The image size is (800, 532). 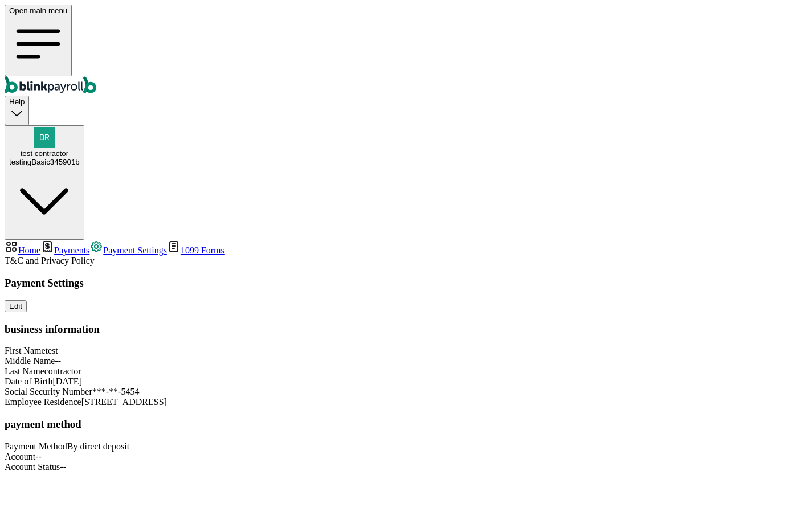 What do you see at coordinates (20, 456) in the screenshot?
I see `span: Account` at bounding box center [20, 456].